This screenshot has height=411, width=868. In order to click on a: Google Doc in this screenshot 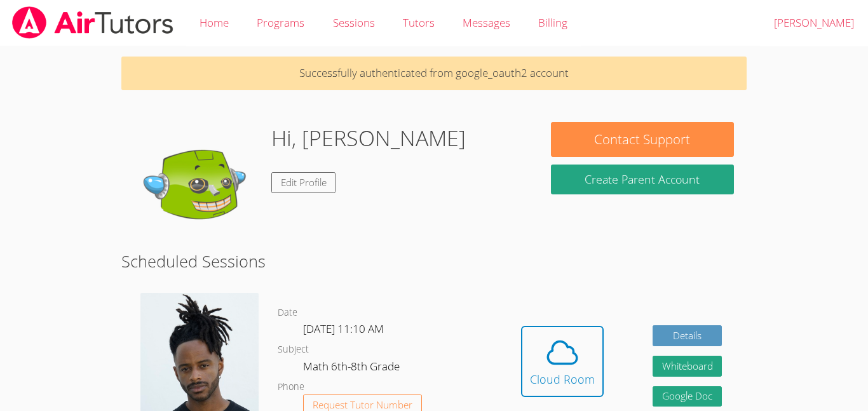, I will do `click(688, 396)`.